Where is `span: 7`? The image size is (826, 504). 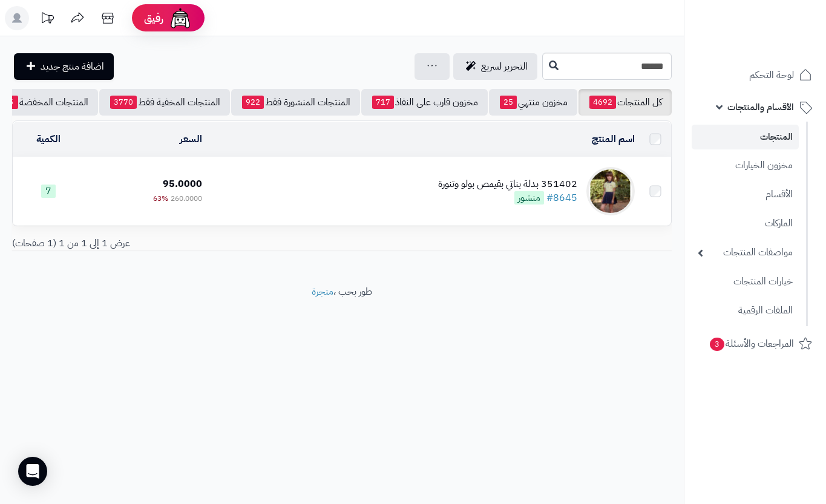
span: 7 is located at coordinates (48, 191).